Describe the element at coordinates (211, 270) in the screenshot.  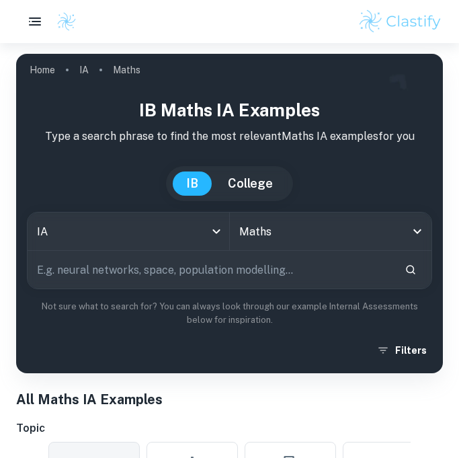
I see `input: E.g. neural networks, space, population modelling...` at that location.